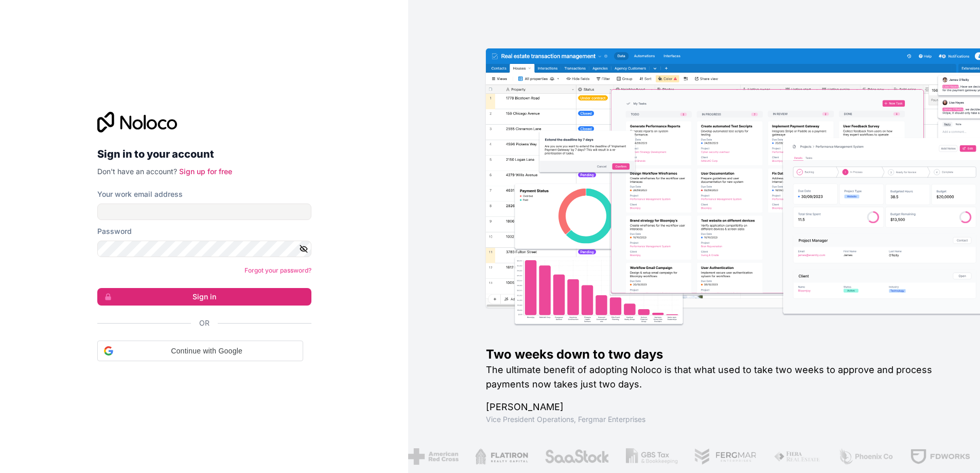 This screenshot has width=980, height=473. Describe the element at coordinates (635, 456) in the screenshot. I see `img: /assets/gbstax-C-GtDUiK.png` at that location.